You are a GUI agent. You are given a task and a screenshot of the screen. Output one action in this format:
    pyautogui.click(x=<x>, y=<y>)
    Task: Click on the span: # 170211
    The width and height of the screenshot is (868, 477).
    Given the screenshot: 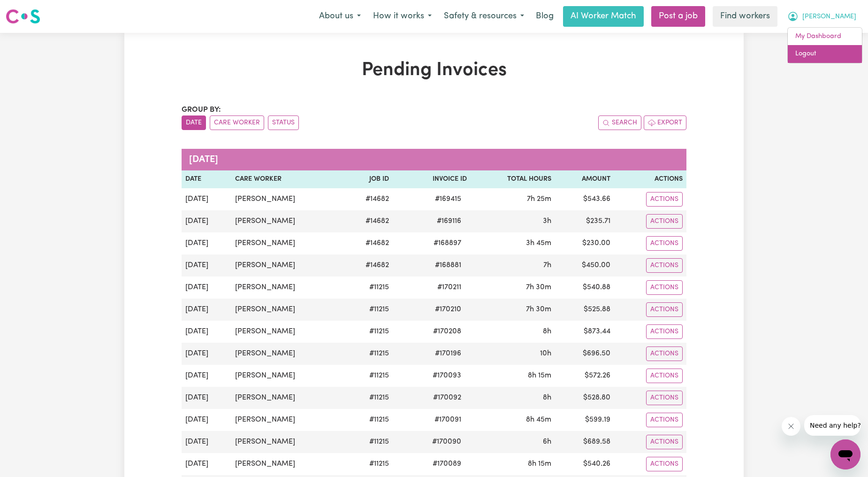 What is the action you would take?
    pyautogui.click(x=449, y=287)
    